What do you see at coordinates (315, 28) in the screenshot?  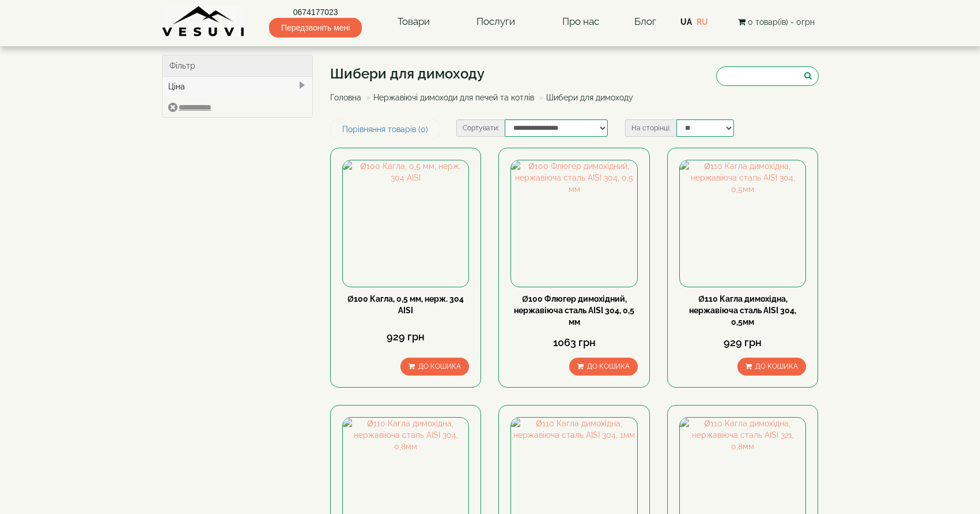 I see `span: Передзвоніть мені` at bounding box center [315, 28].